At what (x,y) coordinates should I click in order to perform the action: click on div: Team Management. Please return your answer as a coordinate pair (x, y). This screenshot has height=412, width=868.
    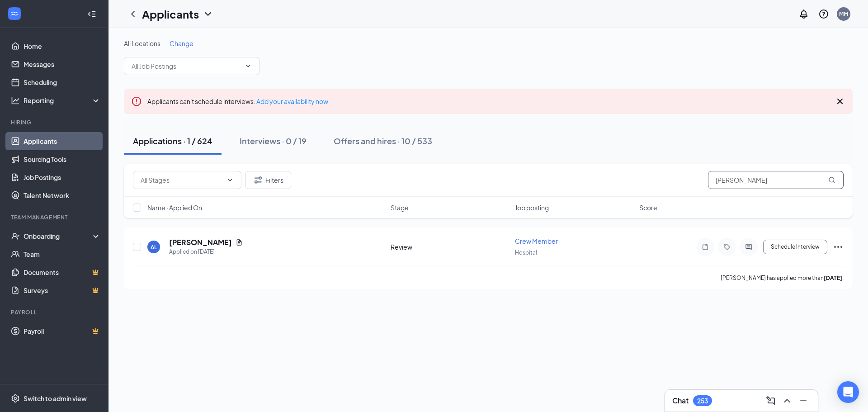
    Looking at the image, I should click on (55, 217).